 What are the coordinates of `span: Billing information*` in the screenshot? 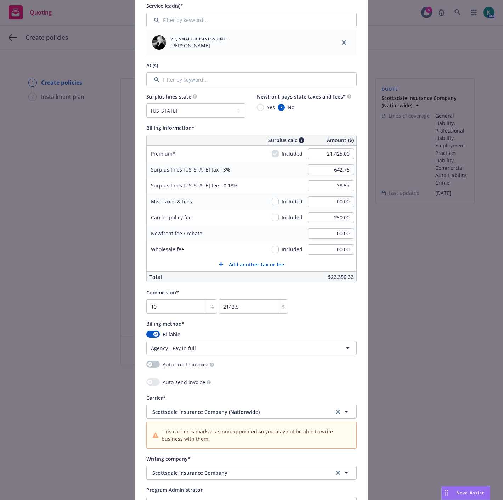 It's located at (170, 127).